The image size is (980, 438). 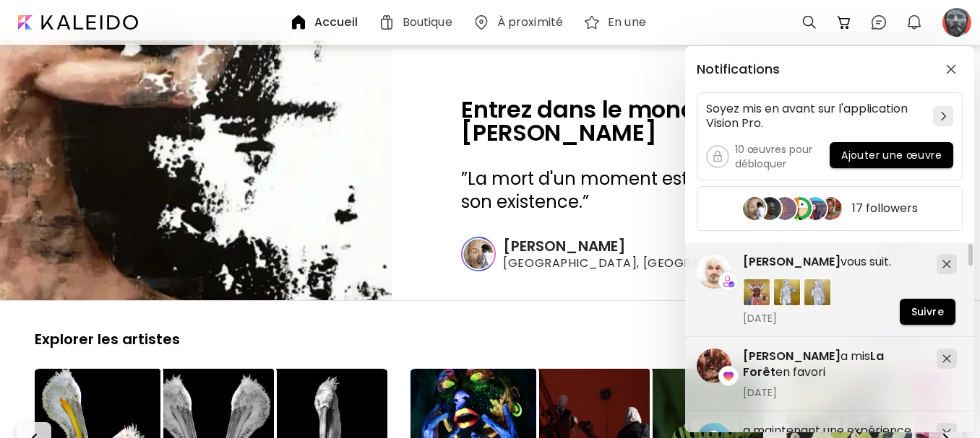 I want to click on h5: 10 œuvres pour débloquer, so click(x=782, y=157).